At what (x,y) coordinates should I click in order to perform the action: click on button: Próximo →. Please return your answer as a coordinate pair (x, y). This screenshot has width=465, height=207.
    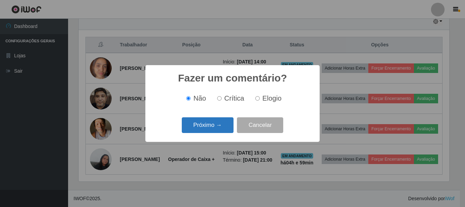
    Looking at the image, I should click on (208, 125).